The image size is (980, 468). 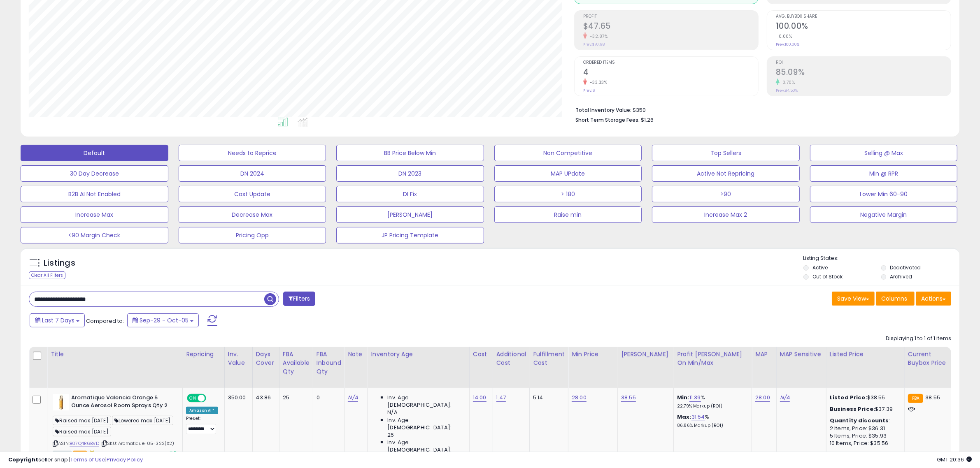 I want to click on div: Additional Cost, so click(x=511, y=359).